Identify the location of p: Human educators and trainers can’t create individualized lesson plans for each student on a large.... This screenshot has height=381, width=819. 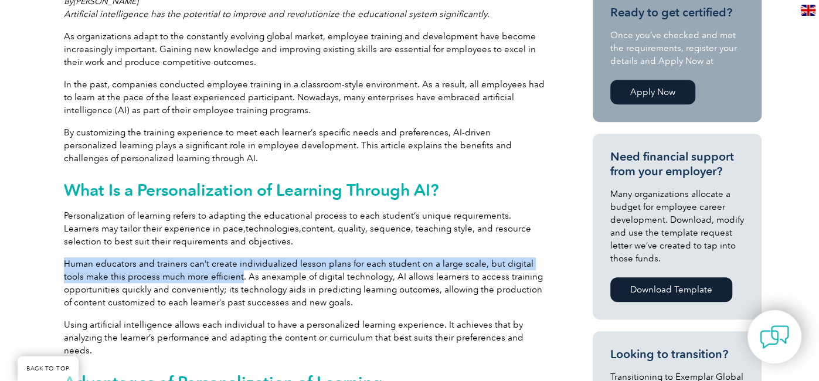
(304, 283).